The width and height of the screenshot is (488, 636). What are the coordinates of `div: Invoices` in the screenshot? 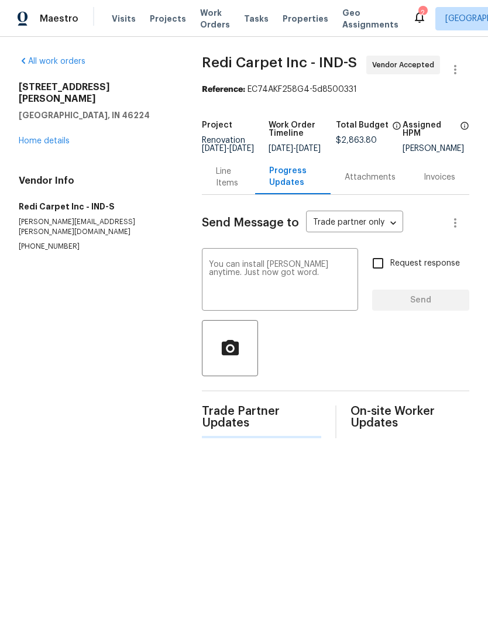 It's located at (439, 177).